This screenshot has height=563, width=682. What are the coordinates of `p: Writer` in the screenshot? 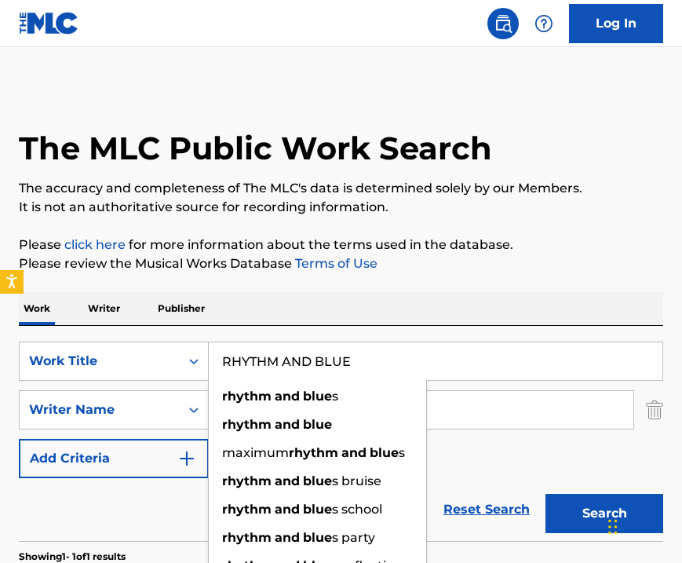 It's located at (104, 308).